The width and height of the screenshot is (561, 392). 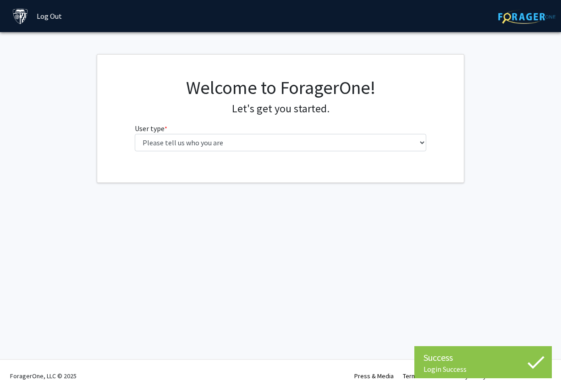 I want to click on img: Johns Hopkins University Logo, so click(x=20, y=16).